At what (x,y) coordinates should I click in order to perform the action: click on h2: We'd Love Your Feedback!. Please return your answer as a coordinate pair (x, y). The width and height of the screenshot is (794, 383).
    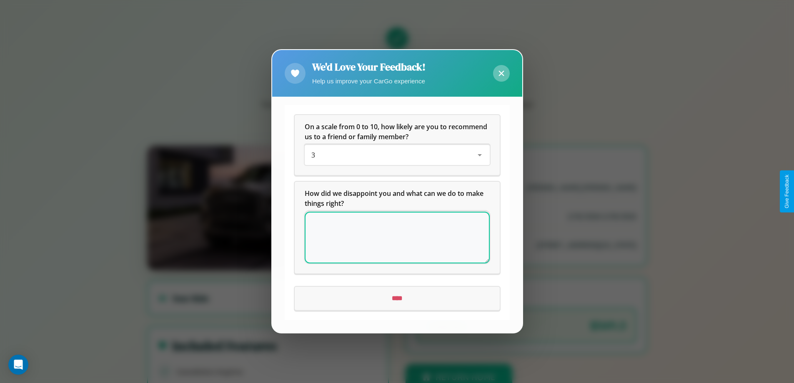
    Looking at the image, I should click on (369, 67).